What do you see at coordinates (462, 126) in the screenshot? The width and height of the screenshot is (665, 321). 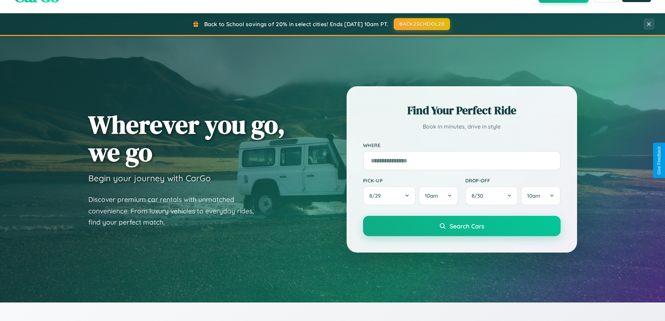 I see `p: Book in minutes, drive in style` at bounding box center [462, 126].